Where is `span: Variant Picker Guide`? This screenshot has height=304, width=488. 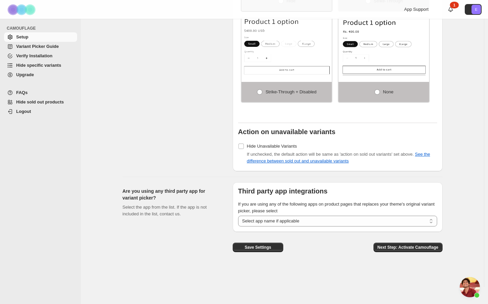 span: Variant Picker Guide is located at coordinates (37, 46).